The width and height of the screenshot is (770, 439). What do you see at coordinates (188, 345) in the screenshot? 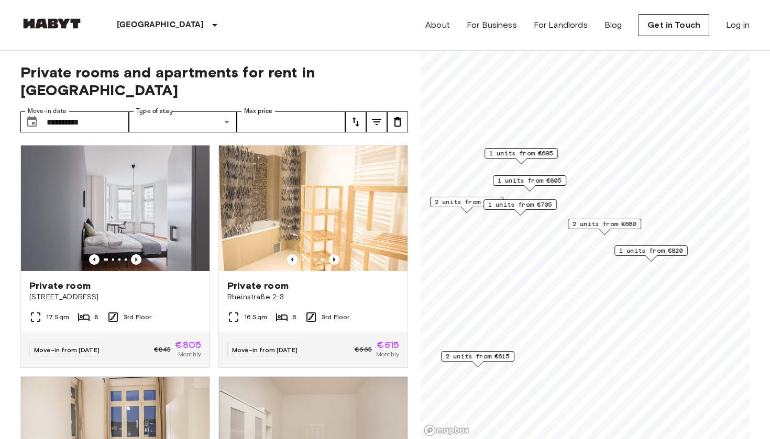
I see `span: €805` at bounding box center [188, 345].